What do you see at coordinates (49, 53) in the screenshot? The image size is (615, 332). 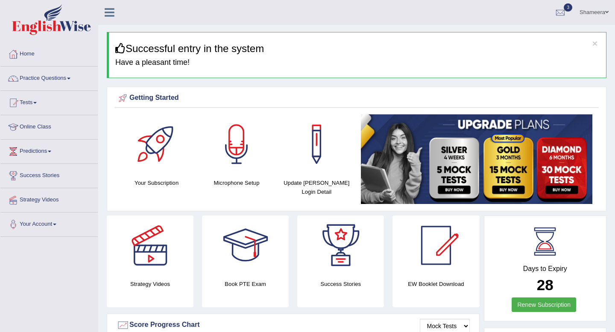 I see `a: Home` at bounding box center [49, 53].